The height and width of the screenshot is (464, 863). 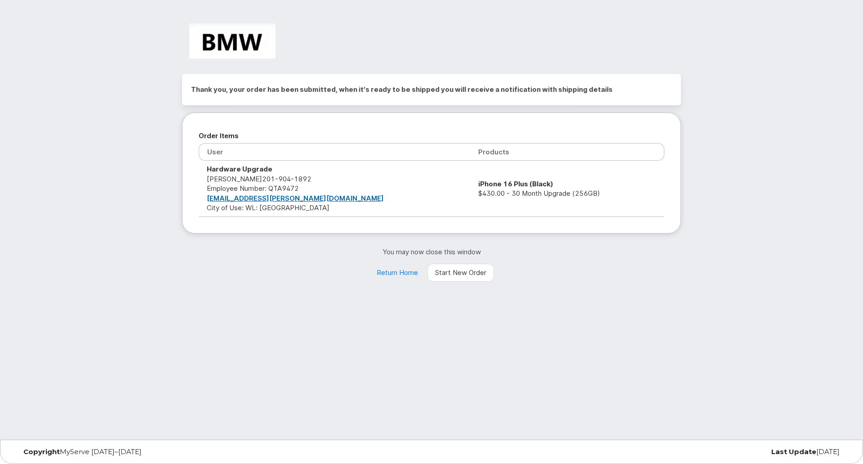 I want to click on img: BMW Manufacturing Co LLC, so click(x=232, y=41).